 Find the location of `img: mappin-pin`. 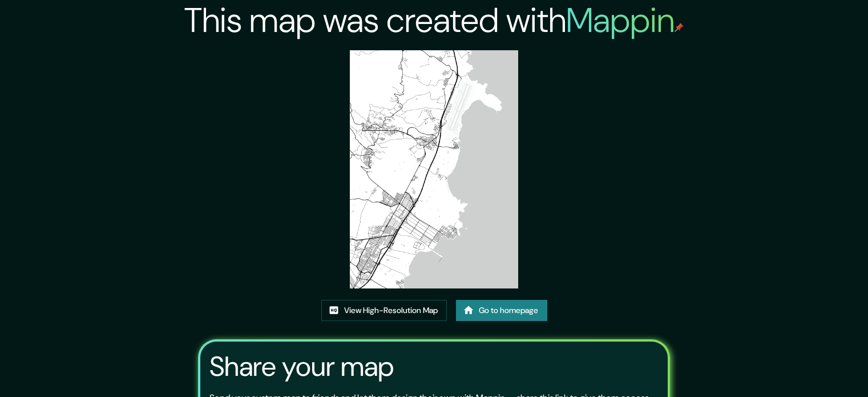

img: mappin-pin is located at coordinates (679, 27).